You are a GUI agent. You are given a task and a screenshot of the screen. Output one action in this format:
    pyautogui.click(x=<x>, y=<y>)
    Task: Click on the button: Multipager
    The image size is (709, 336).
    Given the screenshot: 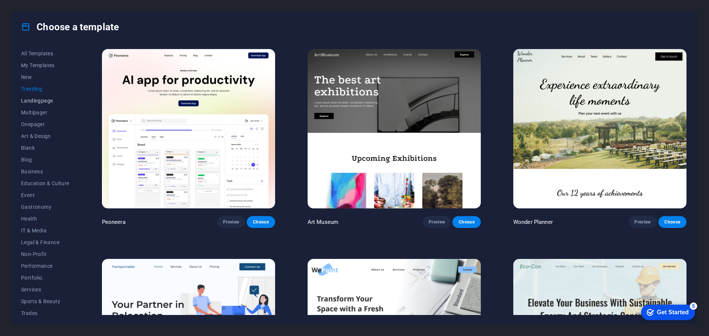 What is the action you would take?
    pyautogui.click(x=45, y=113)
    